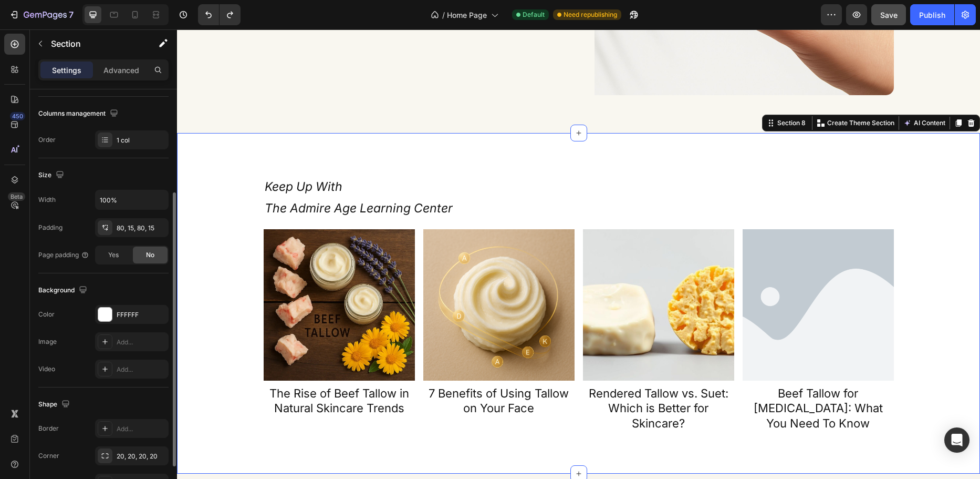 Image resolution: width=980 pixels, height=479 pixels. What do you see at coordinates (141, 456) in the screenshot?
I see `div: 20, 20, 20, 20` at bounding box center [141, 456].